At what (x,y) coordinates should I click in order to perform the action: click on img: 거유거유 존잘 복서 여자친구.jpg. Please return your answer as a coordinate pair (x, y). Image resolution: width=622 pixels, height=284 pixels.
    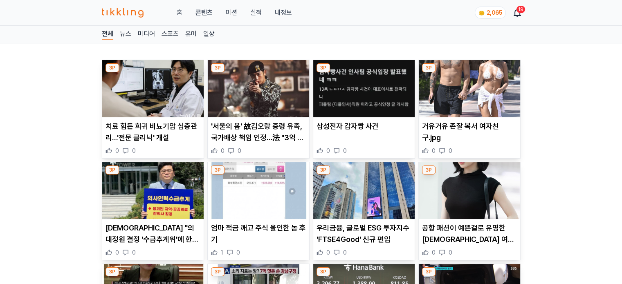
    Looking at the image, I should click on (470, 89).